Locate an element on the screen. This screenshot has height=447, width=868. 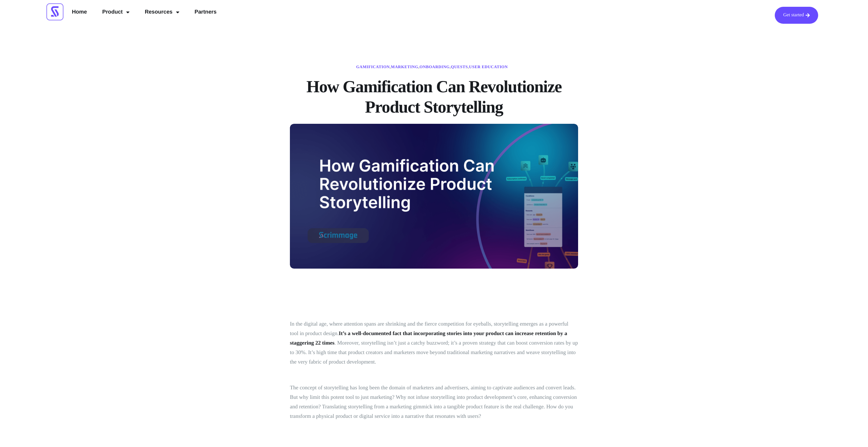
img: How gamification can revolutionize product storytelling is located at coordinates (434, 196).